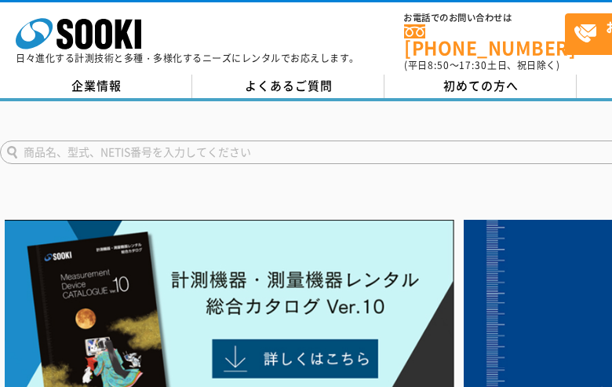 This screenshot has width=612, height=387. I want to click on span: お電話でのお問い合わせは, so click(484, 18).